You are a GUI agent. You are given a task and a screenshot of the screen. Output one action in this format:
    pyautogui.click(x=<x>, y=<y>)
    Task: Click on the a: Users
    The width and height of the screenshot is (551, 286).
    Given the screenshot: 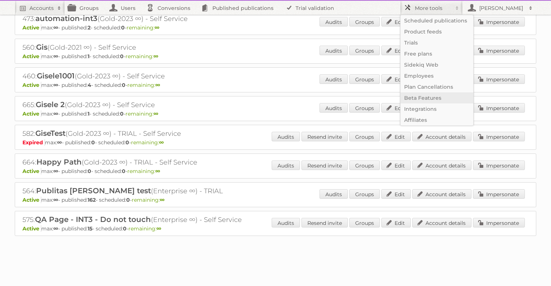 What is the action you would take?
    pyautogui.click(x=124, y=8)
    